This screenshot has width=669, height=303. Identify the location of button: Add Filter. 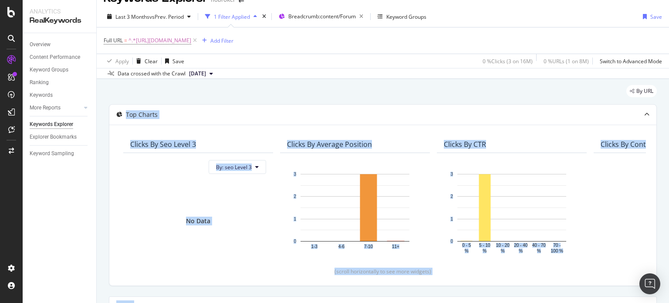
(216, 41).